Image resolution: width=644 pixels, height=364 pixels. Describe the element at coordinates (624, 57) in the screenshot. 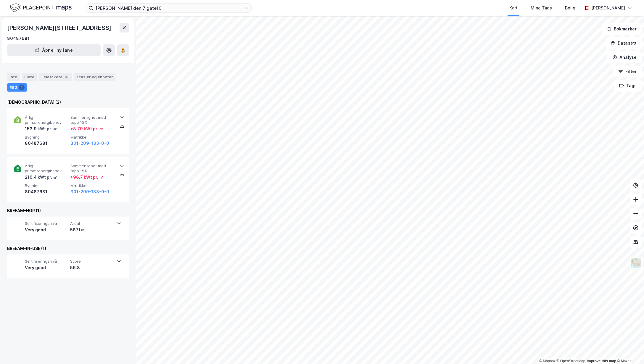

I see `button: Analyse` at that location.